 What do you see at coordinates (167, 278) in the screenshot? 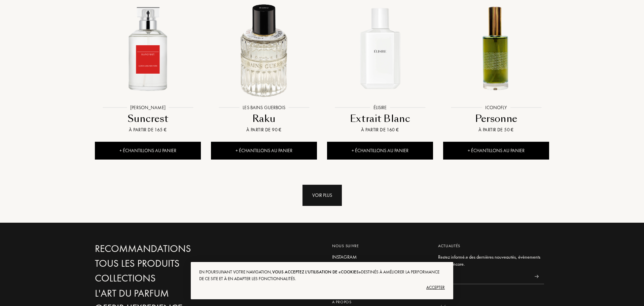
I see `div: Collections` at bounding box center [167, 278].